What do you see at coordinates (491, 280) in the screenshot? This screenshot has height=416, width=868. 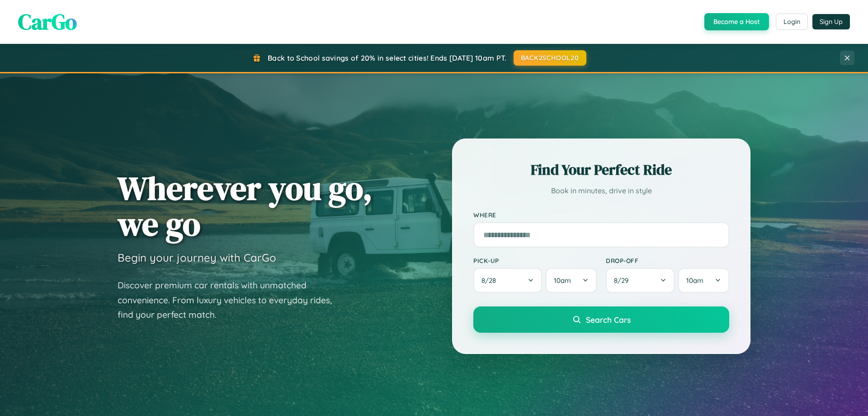 I see `span: 8 / 28` at bounding box center [491, 280].